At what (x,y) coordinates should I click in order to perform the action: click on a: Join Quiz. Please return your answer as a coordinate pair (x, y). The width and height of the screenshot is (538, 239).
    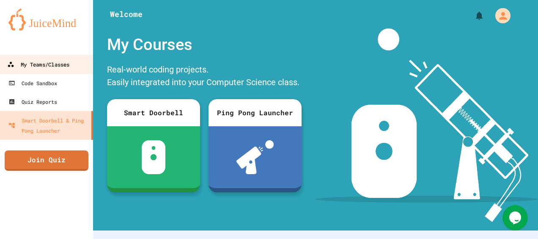
    Looking at the image, I should click on (47, 160).